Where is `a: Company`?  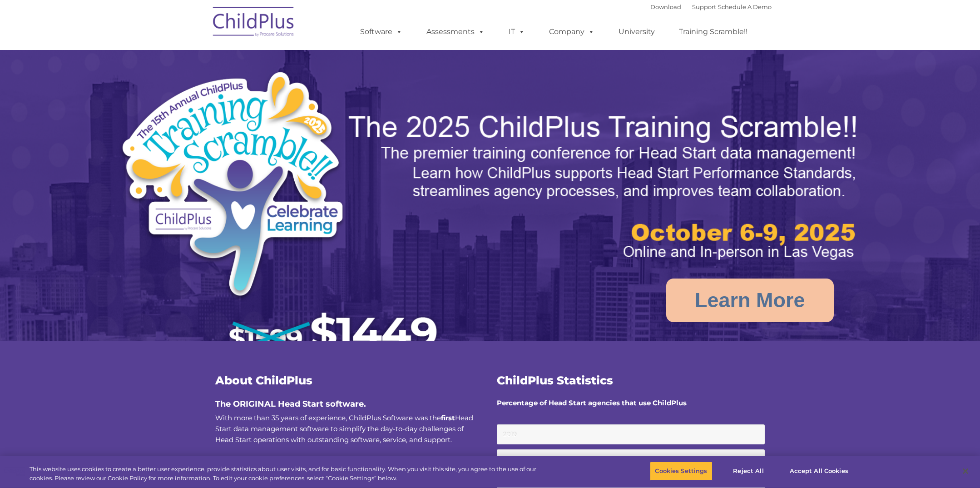
a: Company is located at coordinates (572, 32).